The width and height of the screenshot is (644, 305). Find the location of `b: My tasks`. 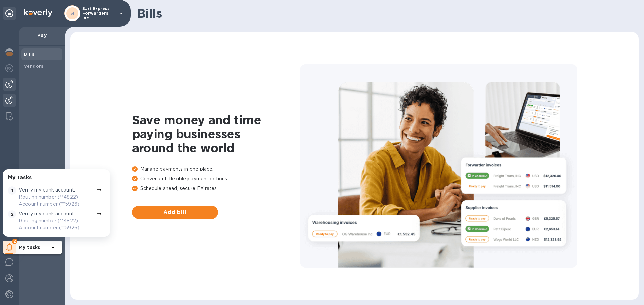

b: My tasks is located at coordinates (29, 248).